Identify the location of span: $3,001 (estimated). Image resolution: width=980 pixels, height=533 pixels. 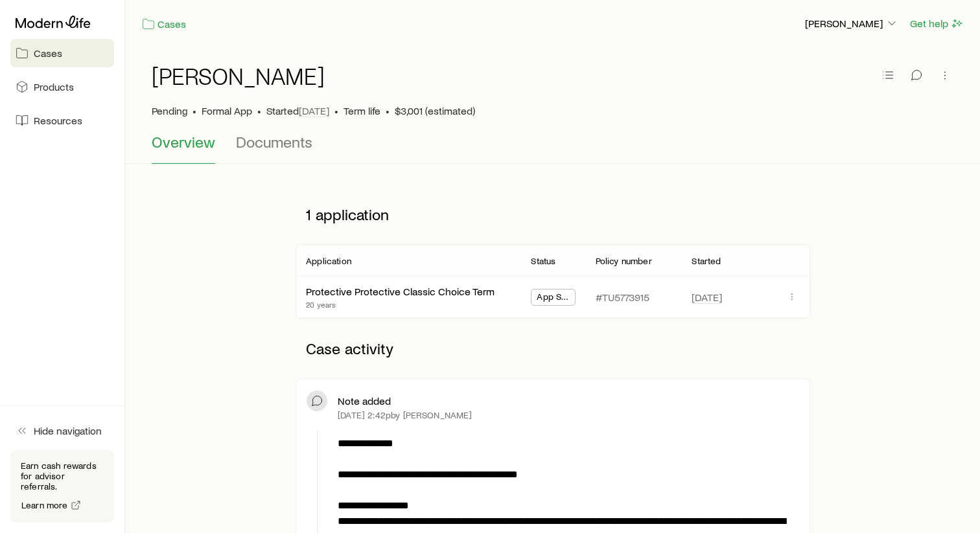
(435, 110).